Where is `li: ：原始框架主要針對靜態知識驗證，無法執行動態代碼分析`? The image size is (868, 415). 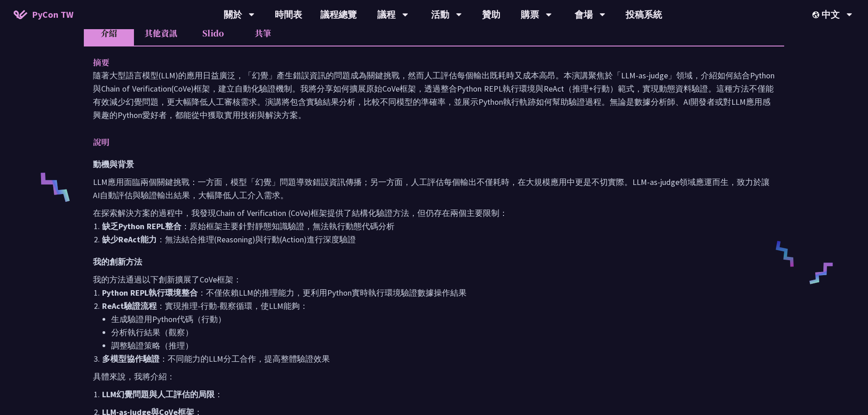 li: ：原始框架主要針對靜態知識驗證，無法執行動態代碼分析 is located at coordinates (438, 226).